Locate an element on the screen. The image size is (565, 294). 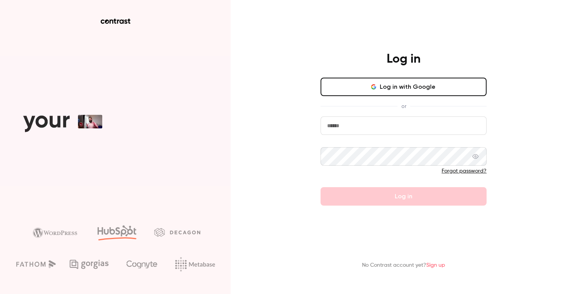
a: Forgot password? is located at coordinates (464, 171).